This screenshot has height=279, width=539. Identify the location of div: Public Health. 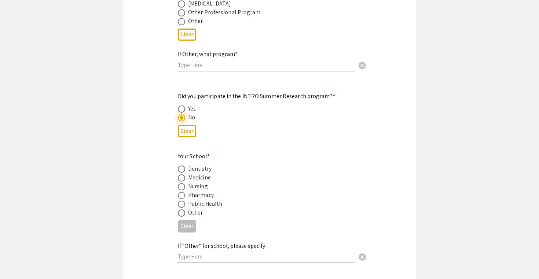
(205, 204).